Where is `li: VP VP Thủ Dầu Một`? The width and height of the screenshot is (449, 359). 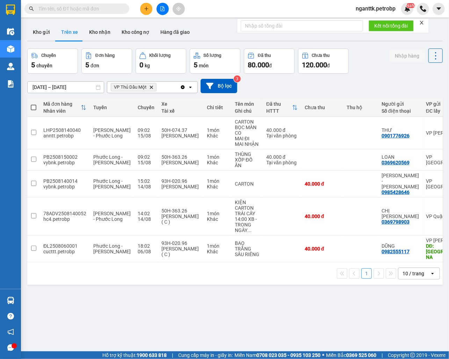
li: VP VP Thủ Dầu Một is located at coordinates (26, 53).